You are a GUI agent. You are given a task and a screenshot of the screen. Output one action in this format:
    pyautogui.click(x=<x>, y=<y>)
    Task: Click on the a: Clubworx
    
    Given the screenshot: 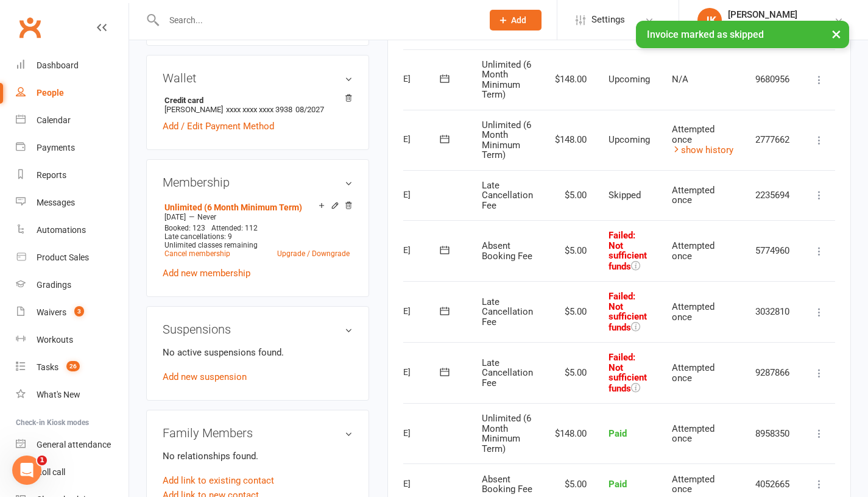 What is the action you would take?
    pyautogui.click(x=30, y=27)
    